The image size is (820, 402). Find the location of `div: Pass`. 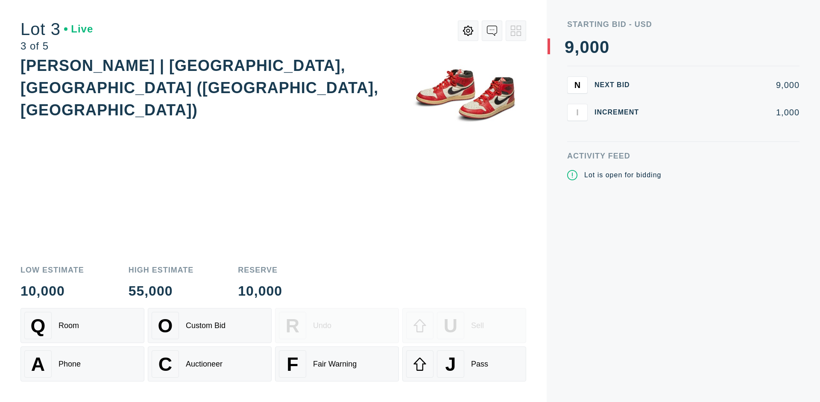

div: Pass is located at coordinates (480, 364).